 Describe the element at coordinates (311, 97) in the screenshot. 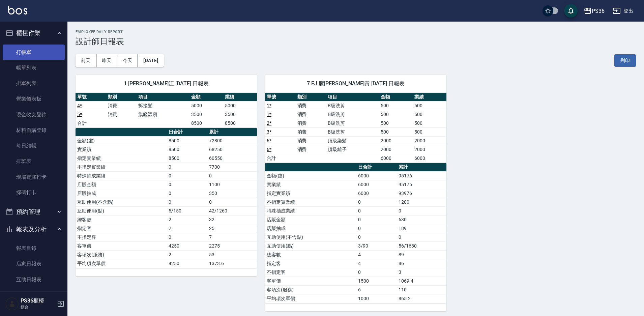

I see `th: 類別` at that location.